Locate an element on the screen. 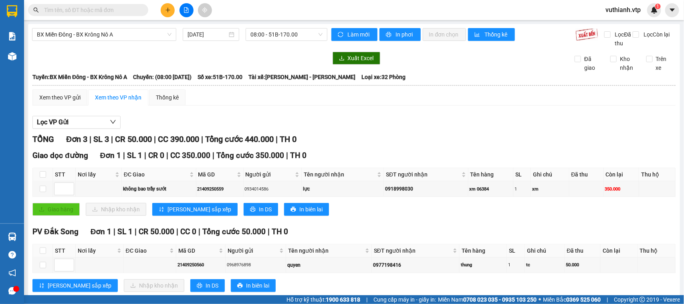 This screenshot has height=304, width=684. span: question-circle is located at coordinates (12, 255).